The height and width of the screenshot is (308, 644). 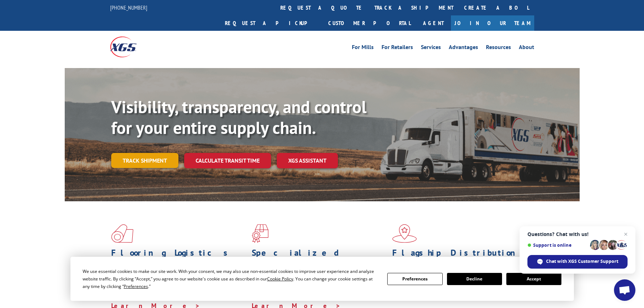 What do you see at coordinates (625, 290) in the screenshot?
I see `div: Open chat` at bounding box center [625, 290].